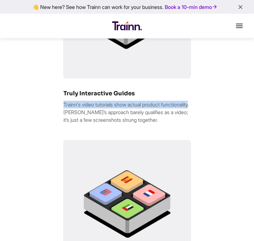  Describe the element at coordinates (127, 94) in the screenshot. I see `h3: Truly Interactive Guides` at that location.